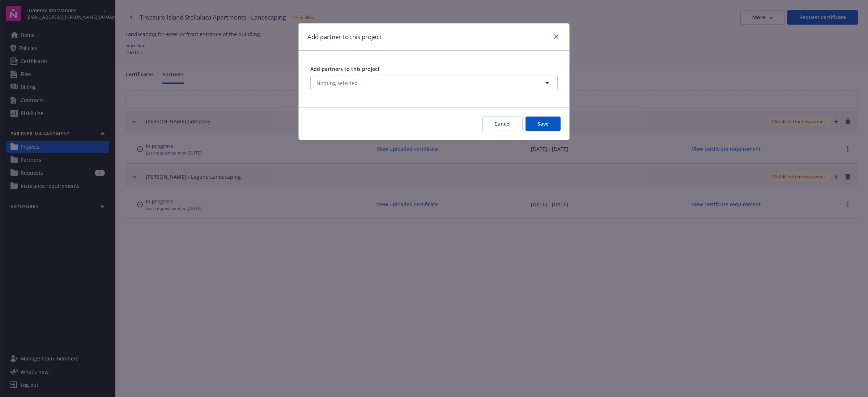  What do you see at coordinates (543, 124) in the screenshot?
I see `button: Save` at bounding box center [543, 124].